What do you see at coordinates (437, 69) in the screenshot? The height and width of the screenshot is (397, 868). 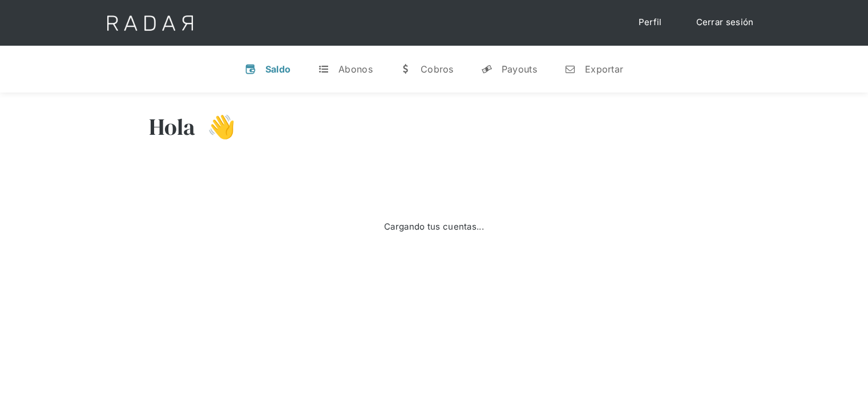 I see `div: Cobros` at bounding box center [437, 69].